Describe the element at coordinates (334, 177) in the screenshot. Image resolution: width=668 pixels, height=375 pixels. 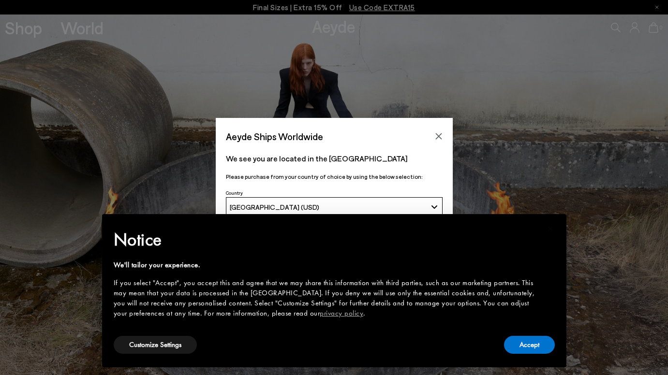
I see `p: Please purchase from your country of choice by using the below selection:` at that location.